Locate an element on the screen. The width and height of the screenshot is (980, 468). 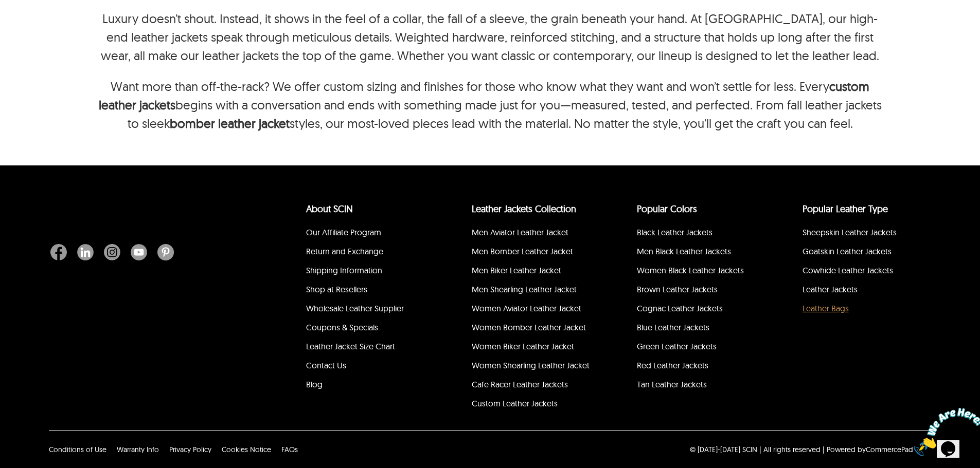
li: Women Biker Leather Jacket is located at coordinates (532, 348).